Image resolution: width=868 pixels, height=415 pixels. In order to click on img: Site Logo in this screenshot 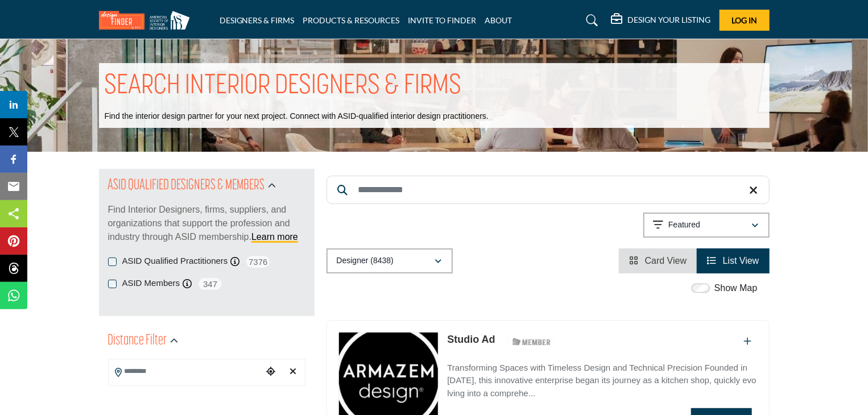, I will do `click(148, 20)`.